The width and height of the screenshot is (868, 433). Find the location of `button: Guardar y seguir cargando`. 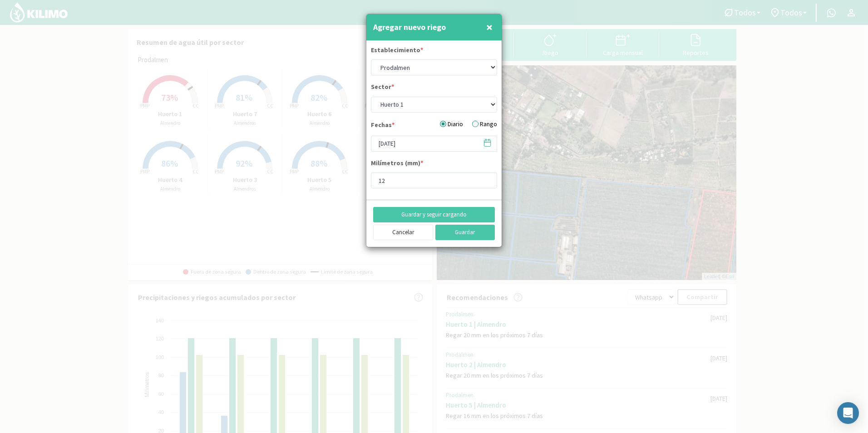

button: Guardar y seguir cargando is located at coordinates (434, 215).